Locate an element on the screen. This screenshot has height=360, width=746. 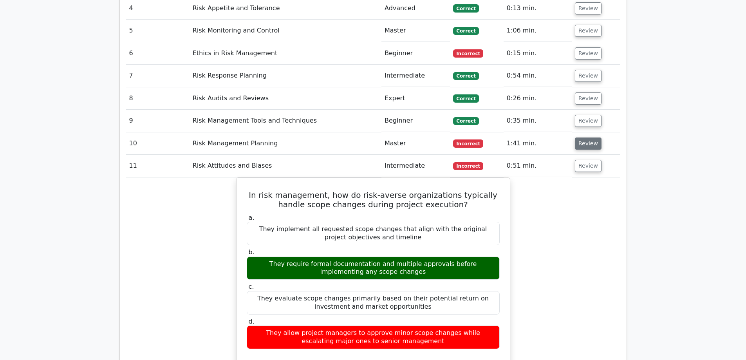
td: 7 is located at coordinates (158, 76).